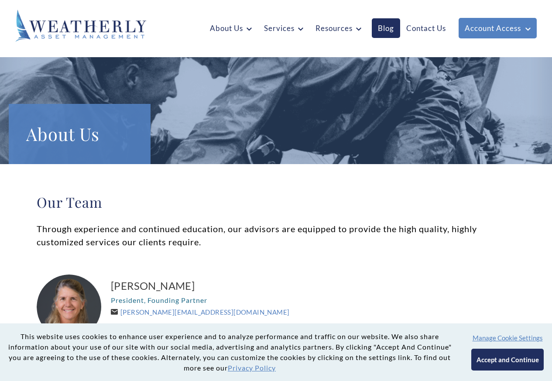 This screenshot has width=552, height=381. What do you see at coordinates (252, 367) in the screenshot?
I see `a: Privacy Policy` at bounding box center [252, 367].